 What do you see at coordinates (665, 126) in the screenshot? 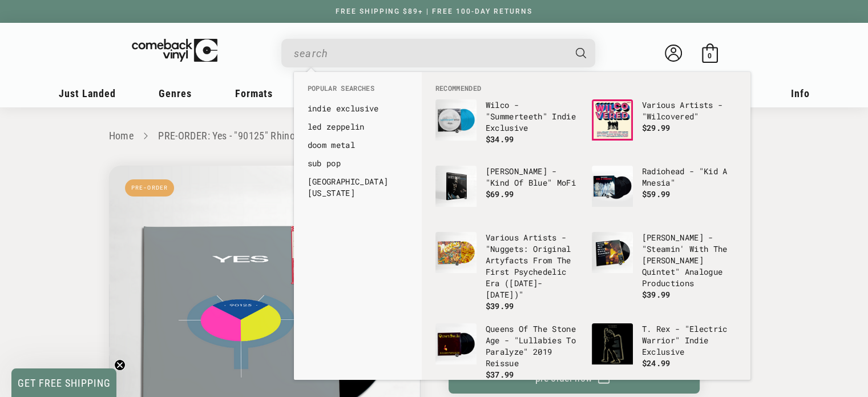
I see `li: default_products: Various Artists - "Wilcovered"` at bounding box center [665, 126].